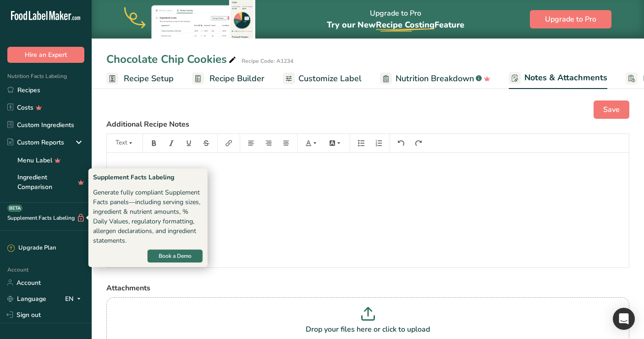 The width and height of the screenshot is (644, 339). Describe the element at coordinates (36, 142) in the screenshot. I see `div: Custom Reports` at that location.